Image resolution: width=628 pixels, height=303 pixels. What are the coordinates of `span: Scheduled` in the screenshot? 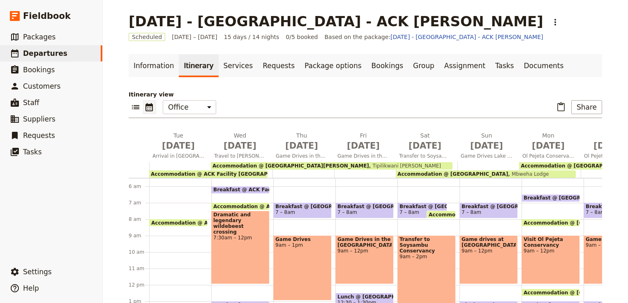 It's located at (147, 37).